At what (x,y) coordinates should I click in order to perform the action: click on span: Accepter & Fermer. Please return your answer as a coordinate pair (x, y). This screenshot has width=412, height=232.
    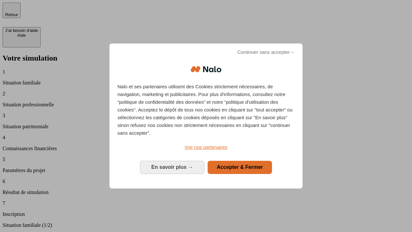
    Looking at the image, I should click on (239, 167).